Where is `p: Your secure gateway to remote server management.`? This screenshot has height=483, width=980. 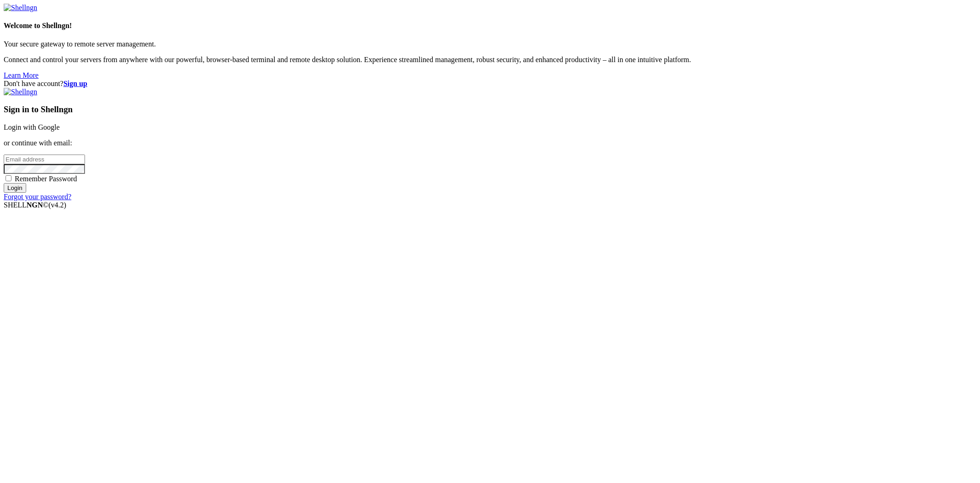 p: Your secure gateway to remote server management. is located at coordinates (490, 44).